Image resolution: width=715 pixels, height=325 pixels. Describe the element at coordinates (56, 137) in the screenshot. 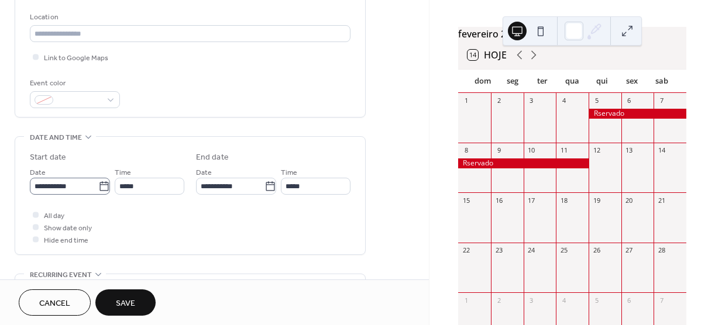

I see `span: Date and time` at that location.